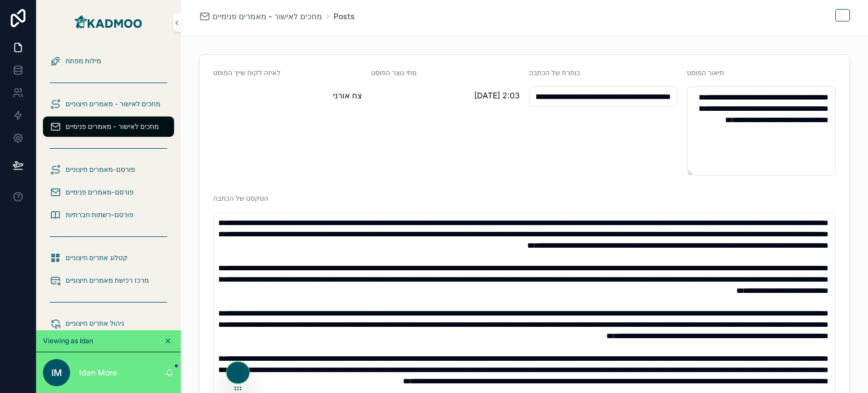  I want to click on p: Idan More, so click(98, 372).